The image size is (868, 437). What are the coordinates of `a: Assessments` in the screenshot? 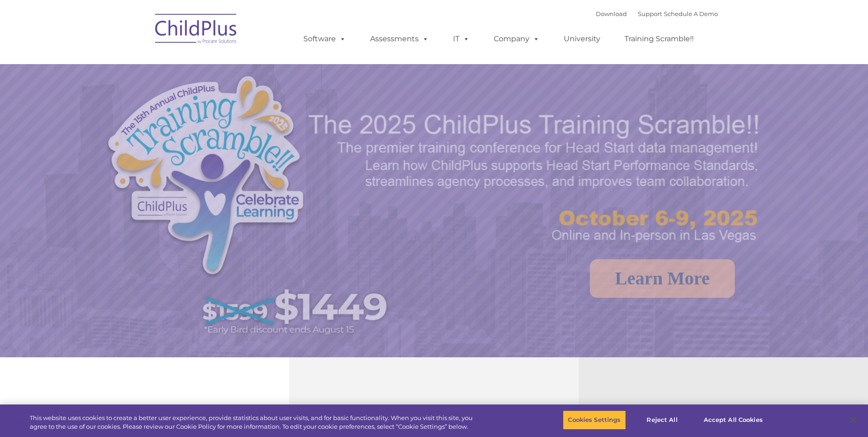 It's located at (400, 39).